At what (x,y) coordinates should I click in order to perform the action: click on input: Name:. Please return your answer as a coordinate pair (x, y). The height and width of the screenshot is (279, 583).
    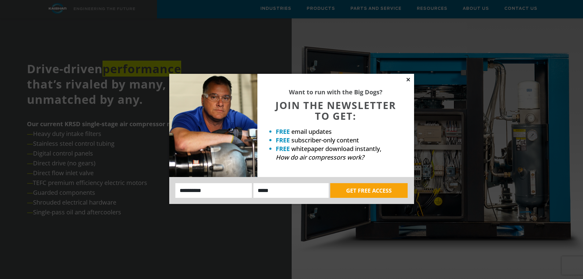
    Looking at the image, I should click on (214, 190).